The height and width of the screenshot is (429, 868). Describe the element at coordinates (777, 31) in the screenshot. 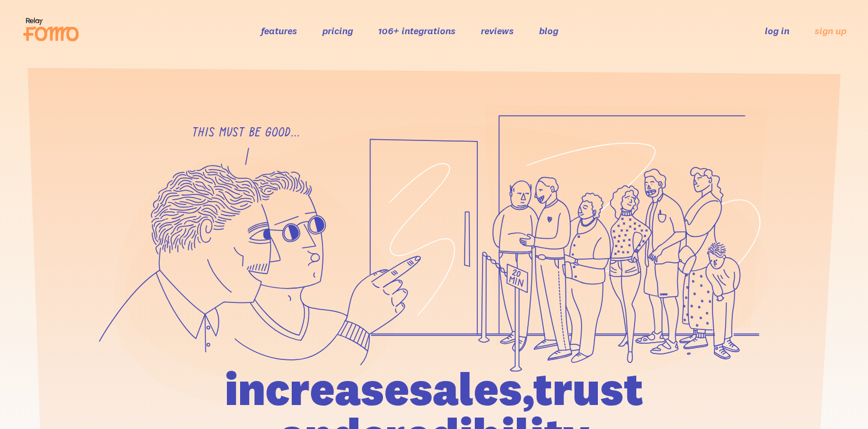

I see `a: log in` at that location.